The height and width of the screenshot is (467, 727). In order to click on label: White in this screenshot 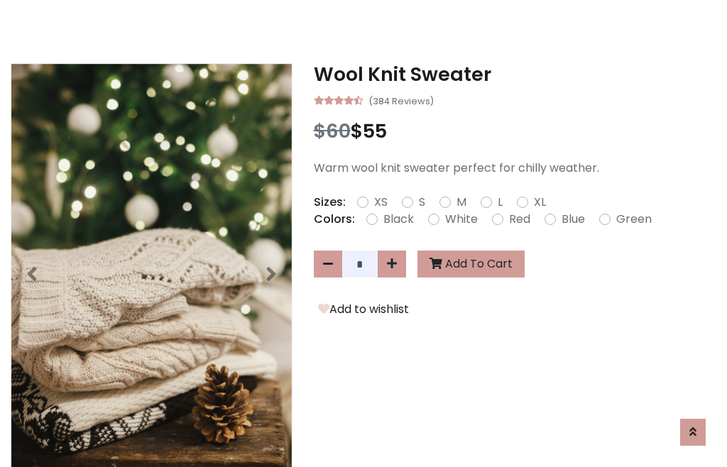, I will do `click(462, 219)`.